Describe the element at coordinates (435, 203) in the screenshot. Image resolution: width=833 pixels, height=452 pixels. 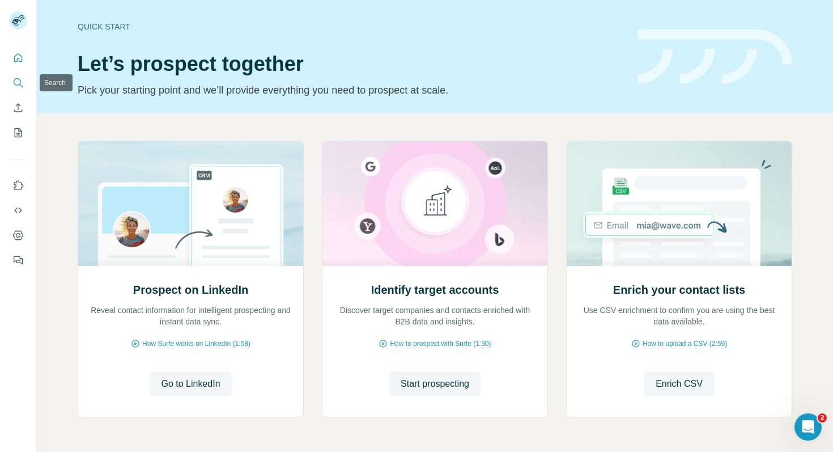
I see `img: Identify target accounts` at that location.